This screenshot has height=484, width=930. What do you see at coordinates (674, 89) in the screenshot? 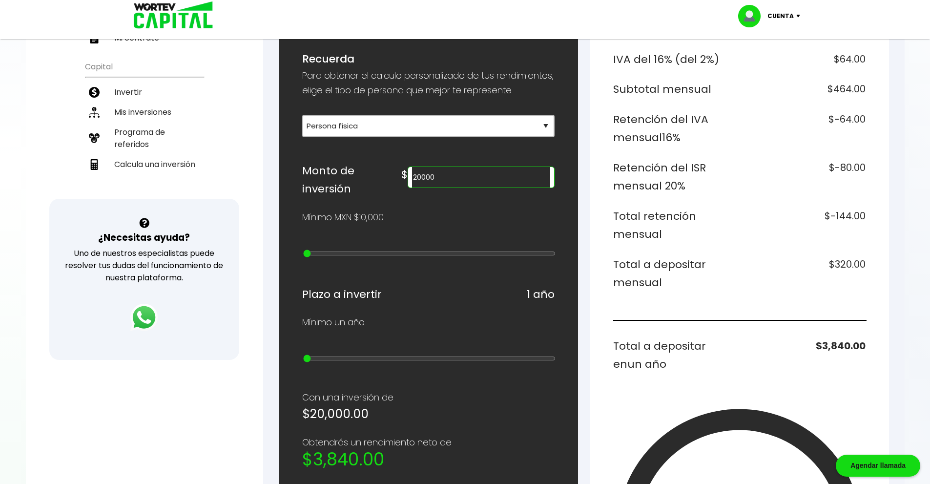
I see `h6: Subtotal mensual` at bounding box center [674, 89].